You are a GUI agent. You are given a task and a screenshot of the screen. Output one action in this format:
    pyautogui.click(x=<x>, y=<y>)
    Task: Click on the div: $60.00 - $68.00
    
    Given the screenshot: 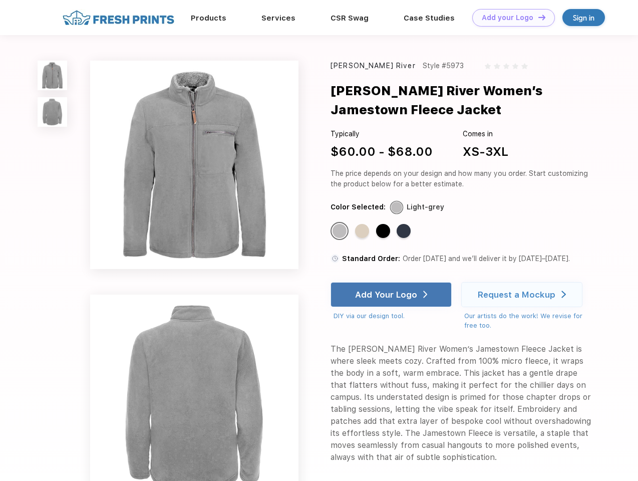 What is the action you would take?
    pyautogui.click(x=382, y=152)
    